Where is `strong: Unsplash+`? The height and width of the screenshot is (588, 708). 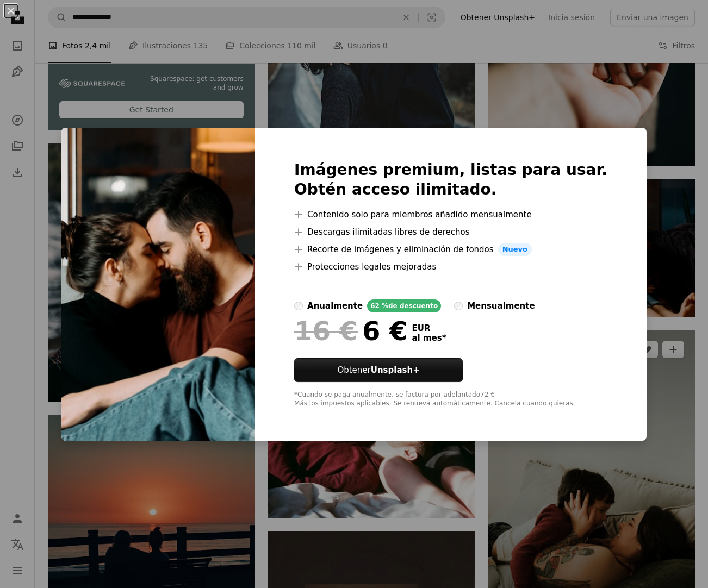 strong: Unsplash+ is located at coordinates (395, 370).